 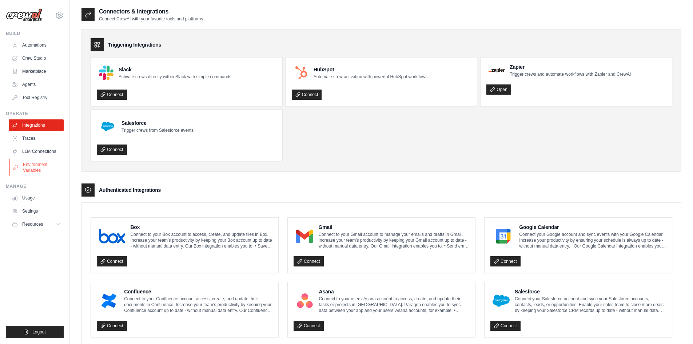 What do you see at coordinates (36, 58) in the screenshot?
I see `a: Crew Studio` at bounding box center [36, 58].